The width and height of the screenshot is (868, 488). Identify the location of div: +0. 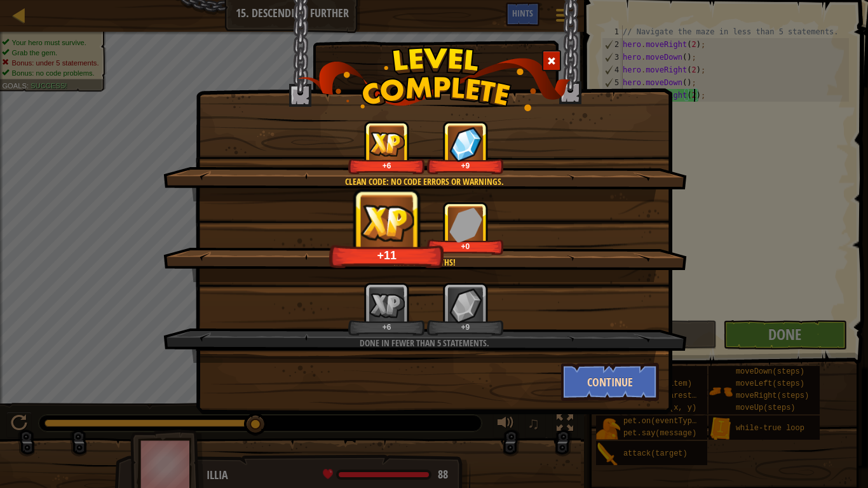
(465, 246).